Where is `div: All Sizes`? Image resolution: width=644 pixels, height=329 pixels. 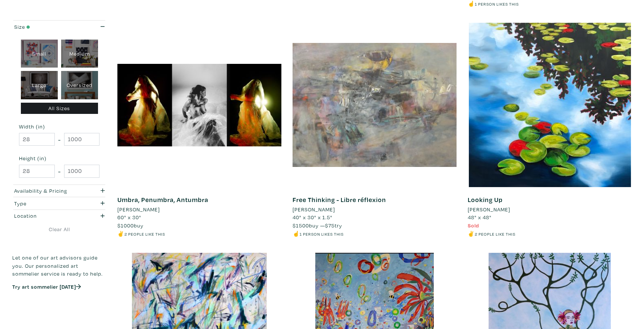 div: All Sizes is located at coordinates (59, 108).